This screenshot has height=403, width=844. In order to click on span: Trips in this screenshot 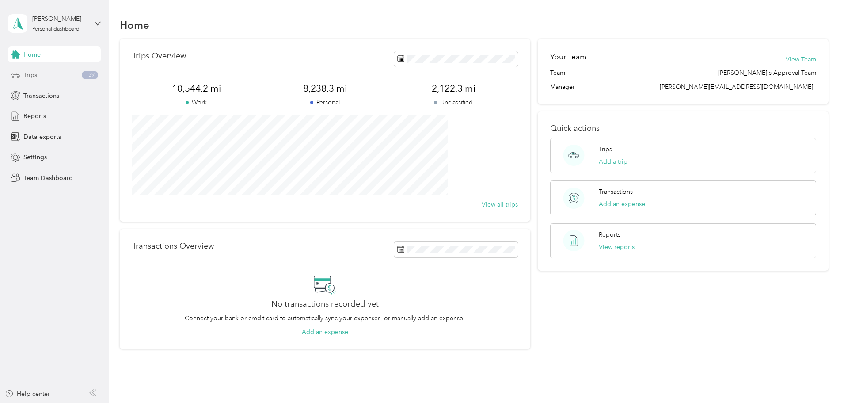, I will do `click(30, 75)`.